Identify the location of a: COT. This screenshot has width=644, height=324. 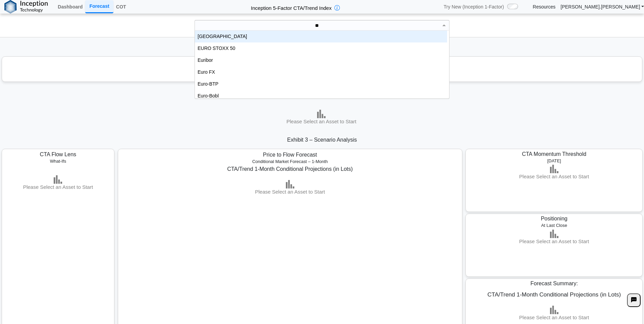
(121, 7).